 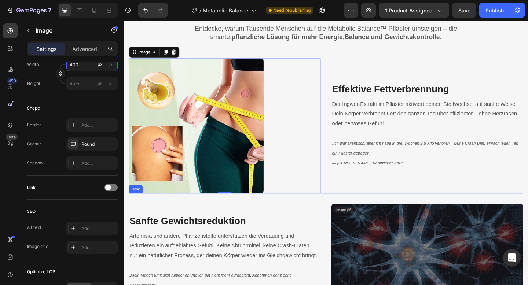 I want to click on div: Row, so click(x=13, y=184).